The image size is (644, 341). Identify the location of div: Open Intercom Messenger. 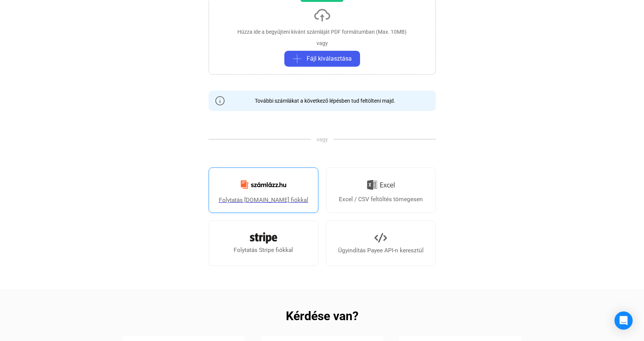
(624, 321).